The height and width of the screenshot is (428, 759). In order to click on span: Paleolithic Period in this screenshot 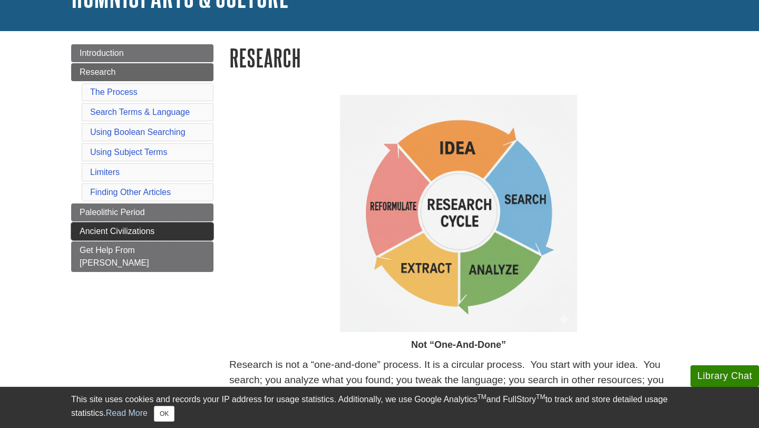, I will do `click(112, 212)`.